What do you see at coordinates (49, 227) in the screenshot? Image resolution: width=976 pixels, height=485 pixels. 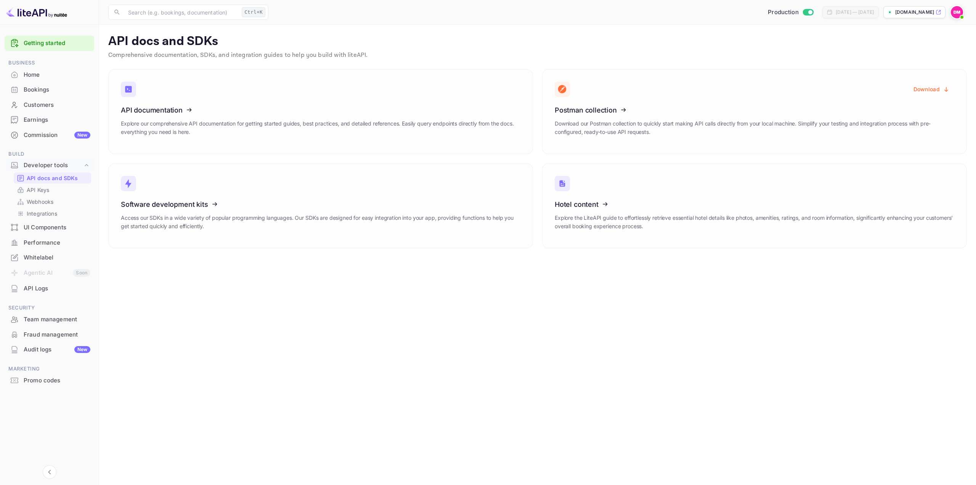 I see `a: UI Components` at bounding box center [49, 227].